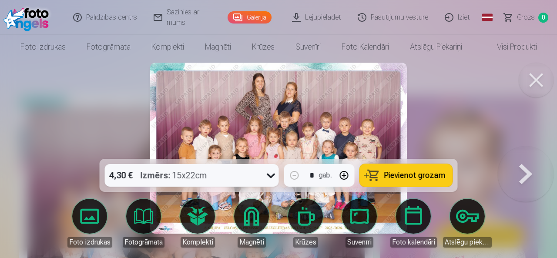  What do you see at coordinates (306, 242) in the screenshot?
I see `div: Krūzes` at bounding box center [306, 242].